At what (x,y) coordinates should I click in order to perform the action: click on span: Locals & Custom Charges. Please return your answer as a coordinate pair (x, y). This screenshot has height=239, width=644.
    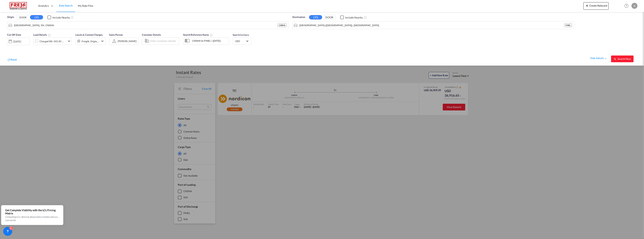
    Looking at the image, I should click on (89, 35).